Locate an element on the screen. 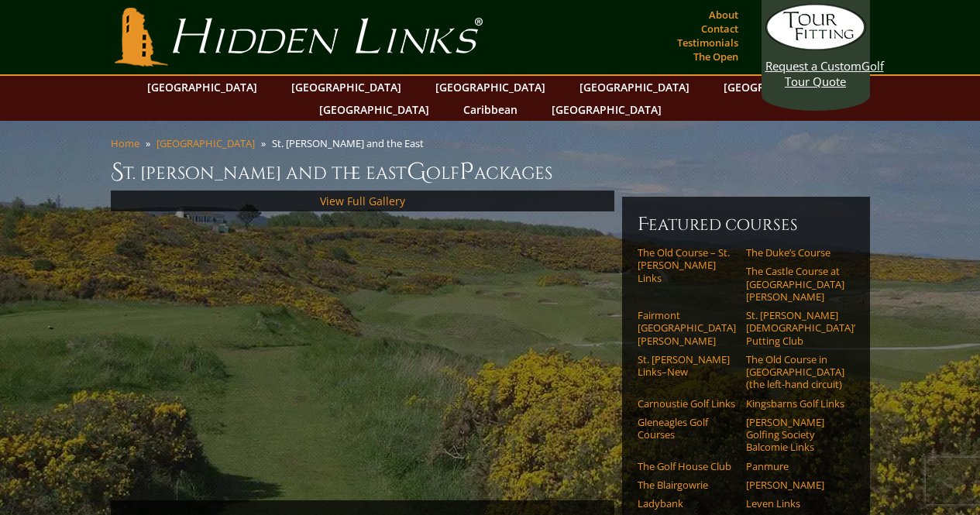  a: The Duke’s Course is located at coordinates (795, 253).